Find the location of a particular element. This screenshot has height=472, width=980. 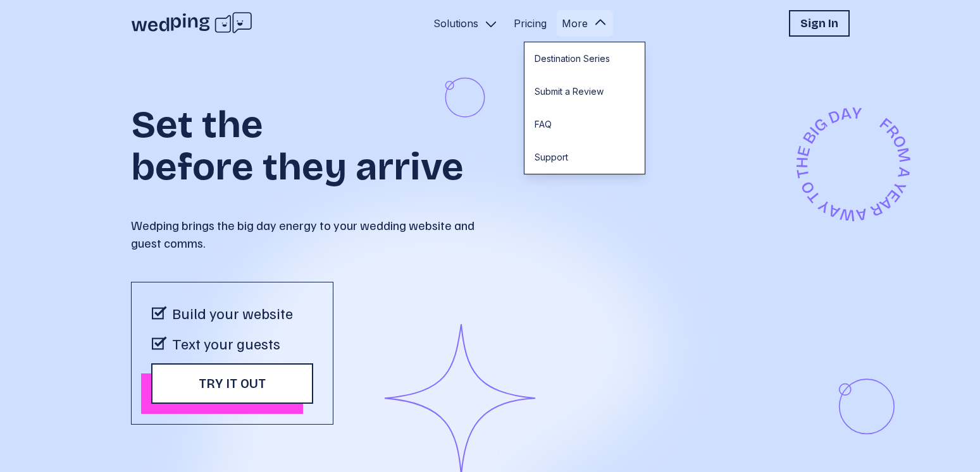

h1: Sign In is located at coordinates (820, 23).